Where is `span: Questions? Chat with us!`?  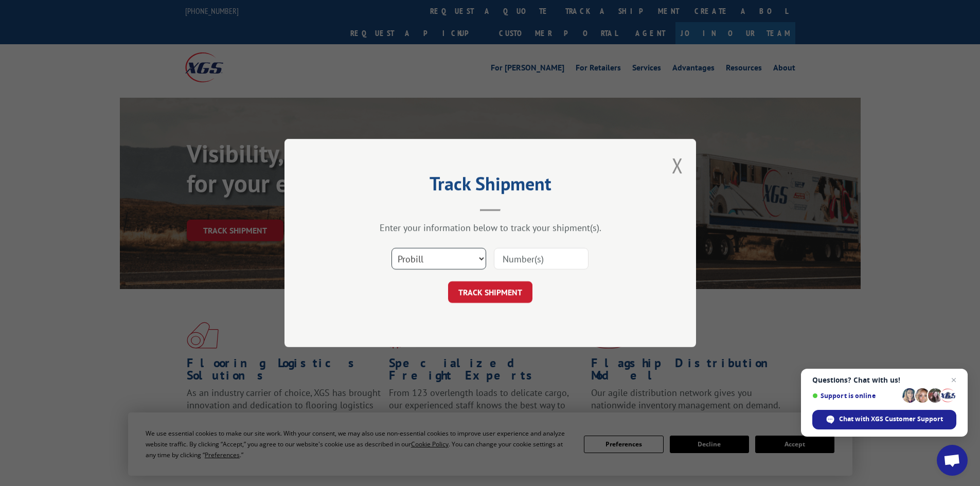 span: Questions? Chat with us! is located at coordinates (885, 380).